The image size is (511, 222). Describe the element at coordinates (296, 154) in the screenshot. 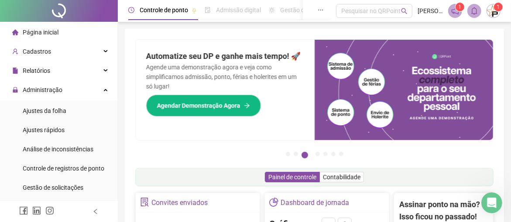

I see `button: 2` at that location.